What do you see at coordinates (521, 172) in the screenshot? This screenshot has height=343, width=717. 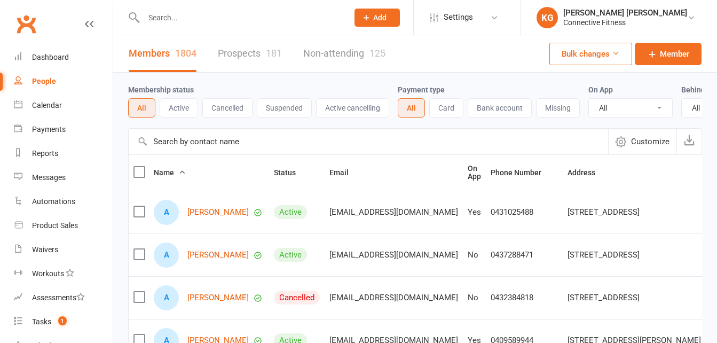 I see `button: Phone Number` at bounding box center [521, 172].